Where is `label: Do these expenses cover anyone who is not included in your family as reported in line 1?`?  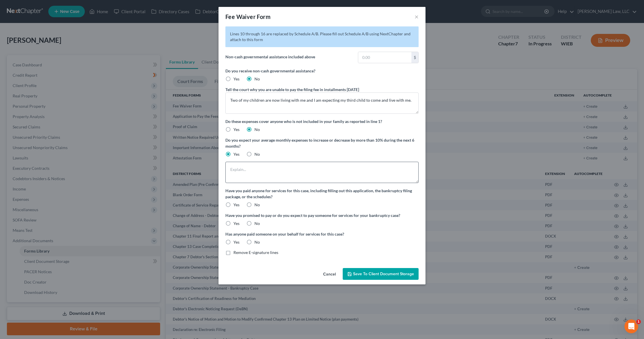
label: Do these expenses cover anyone who is not included in your family as reported in line 1? is located at coordinates (322, 121).